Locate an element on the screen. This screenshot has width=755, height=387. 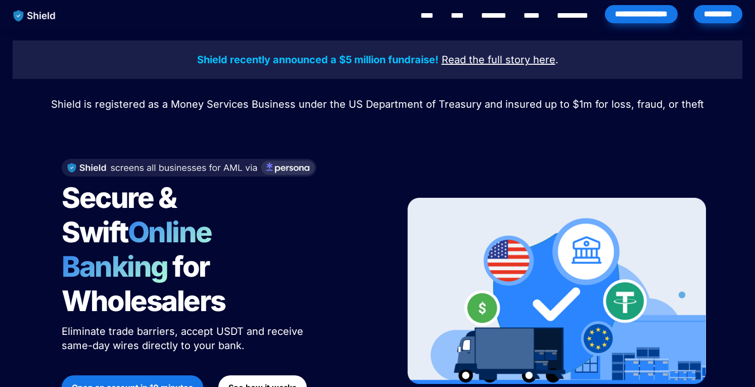
a: here is located at coordinates (545, 60).